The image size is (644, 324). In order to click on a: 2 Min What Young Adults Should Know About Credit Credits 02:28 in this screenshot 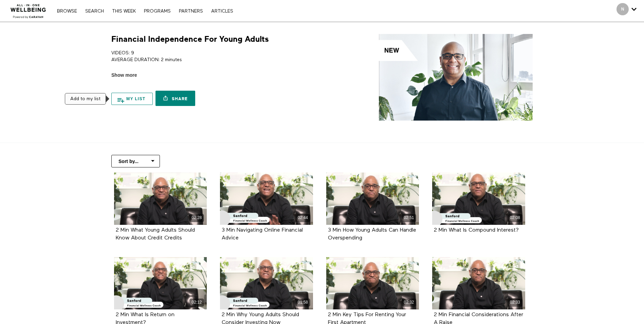, I will do `click(161, 199)`.